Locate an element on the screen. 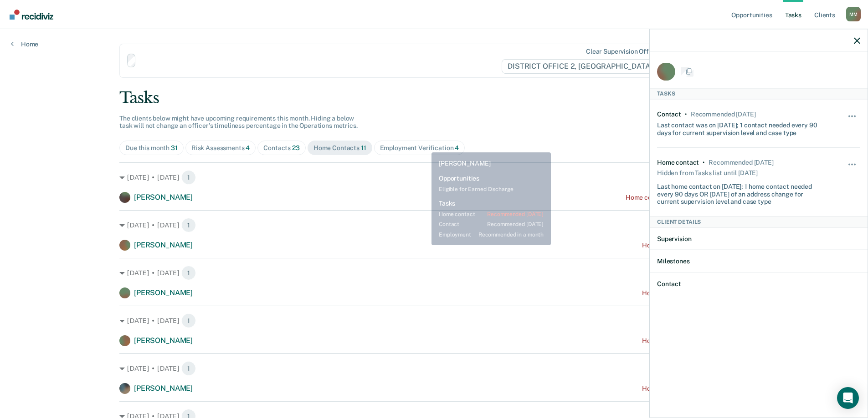  dt: Supervision is located at coordinates (759, 238).